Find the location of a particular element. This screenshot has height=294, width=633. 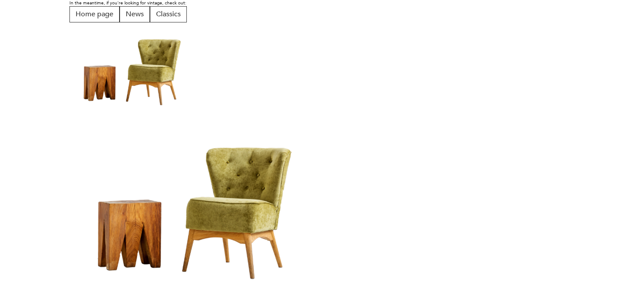

font: Home page is located at coordinates (95, 14).